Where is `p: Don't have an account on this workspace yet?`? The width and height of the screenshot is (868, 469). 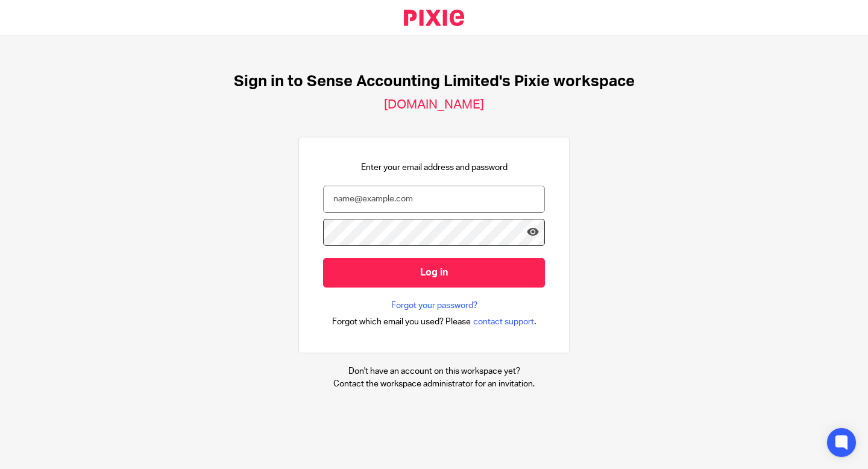 p: Don't have an account on this workspace yet? is located at coordinates (434, 371).